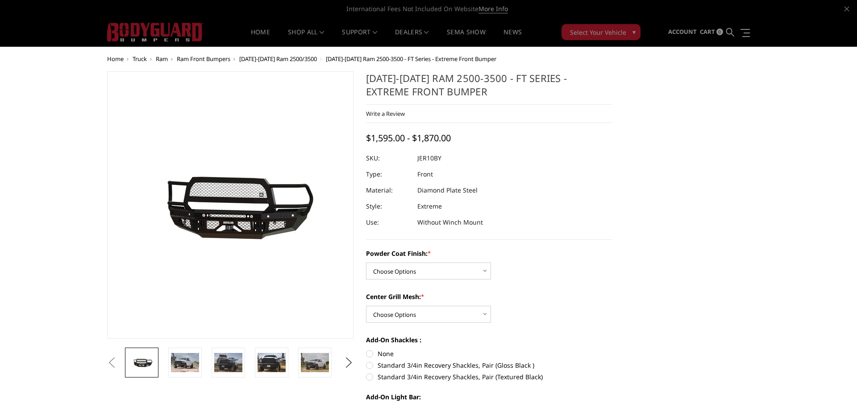 The image size is (857, 406). I want to click on span: Truck, so click(140, 59).